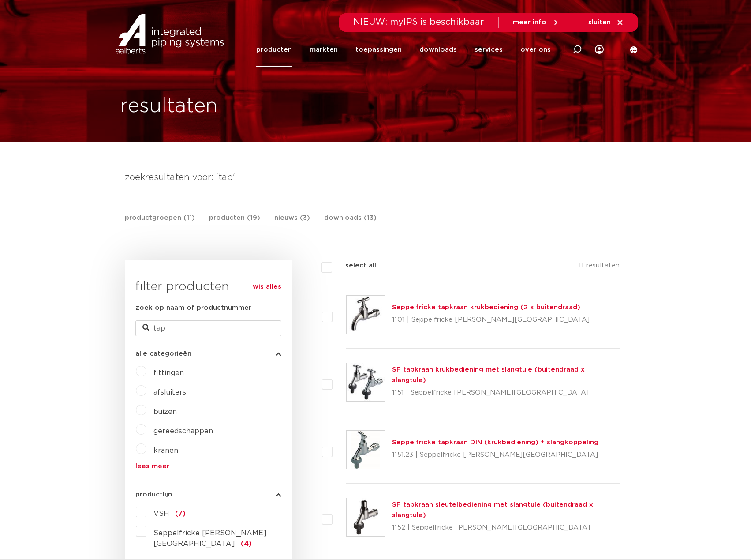 Image resolution: width=751 pixels, height=560 pixels. Describe the element at coordinates (165, 412) in the screenshot. I see `span: buizen` at that location.